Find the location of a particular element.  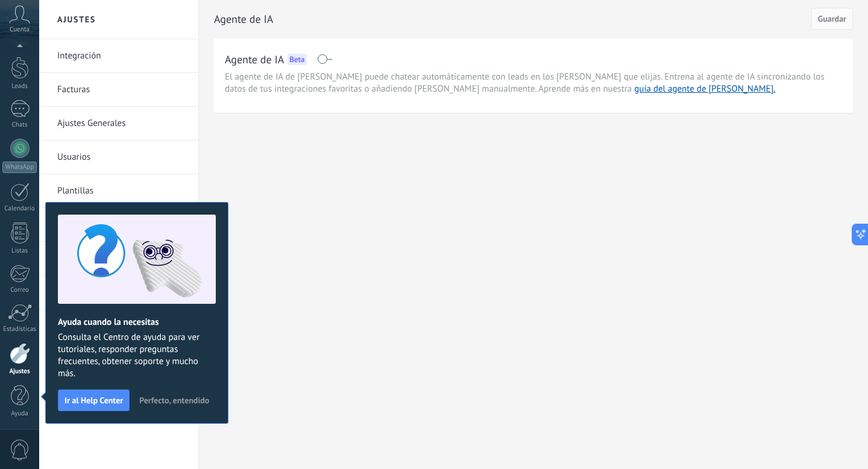

div: Estadísticas is located at coordinates (20, 329).